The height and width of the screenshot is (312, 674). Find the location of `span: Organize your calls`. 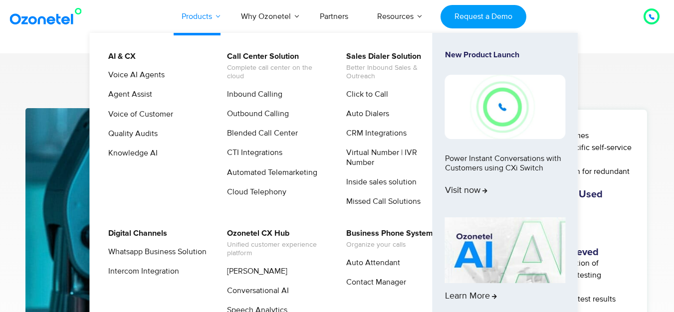

span: Organize your calls is located at coordinates (390, 245).